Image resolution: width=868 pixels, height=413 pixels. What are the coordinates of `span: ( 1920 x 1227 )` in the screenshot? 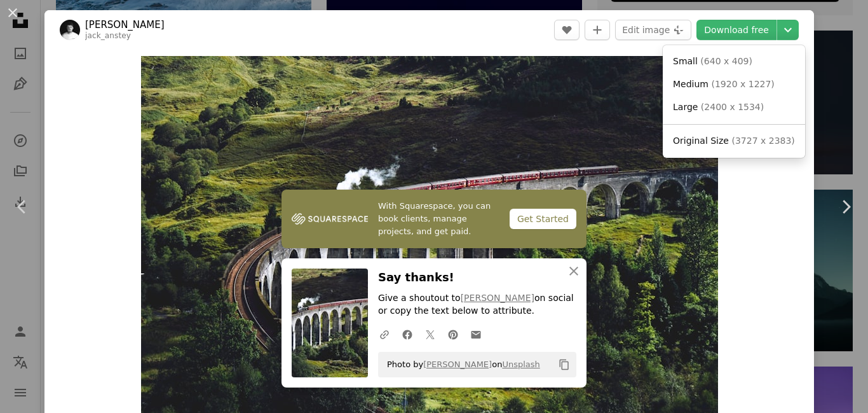 It's located at (743, 84).